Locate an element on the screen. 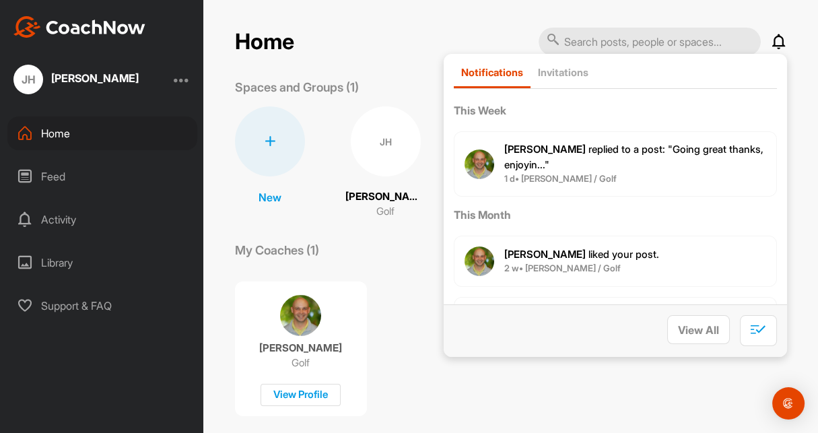 Image resolution: width=818 pixels, height=433 pixels. span: liked your post . is located at coordinates (582, 254).